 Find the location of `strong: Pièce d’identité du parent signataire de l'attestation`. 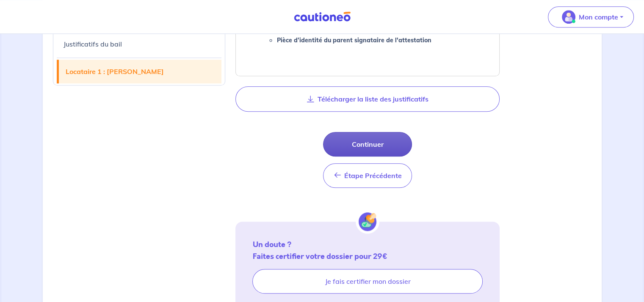

strong: Pièce d’identité du parent signataire de l'attestation is located at coordinates (353, 40).